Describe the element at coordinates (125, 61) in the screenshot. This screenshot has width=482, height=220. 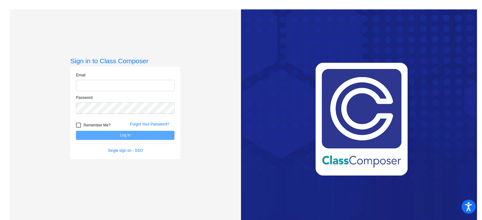
I see `h3: Sign in to Class Composer` at that location.